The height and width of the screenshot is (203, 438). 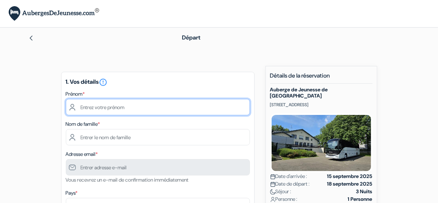 I want to click on span: Séjour :, so click(x=281, y=191).